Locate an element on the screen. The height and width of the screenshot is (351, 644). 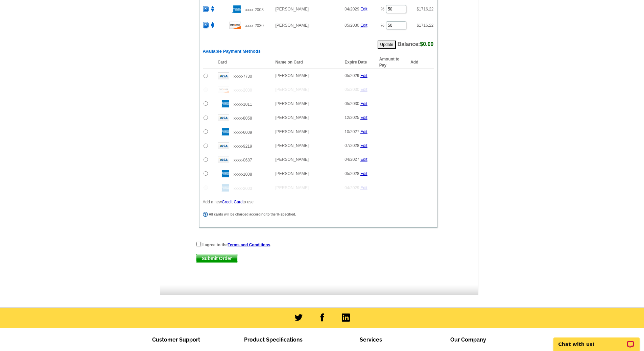
span: Customer Support is located at coordinates (176, 339).